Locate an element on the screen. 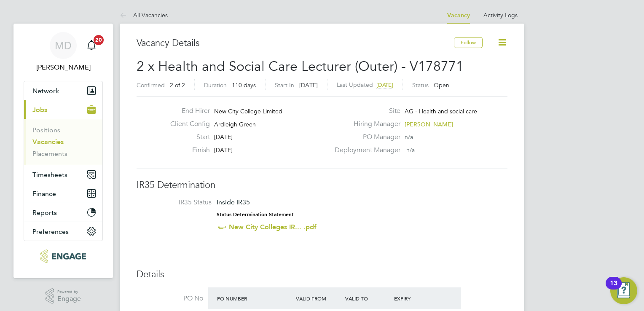 This screenshot has height=311, width=644. span: New City College Limited is located at coordinates (249, 112).